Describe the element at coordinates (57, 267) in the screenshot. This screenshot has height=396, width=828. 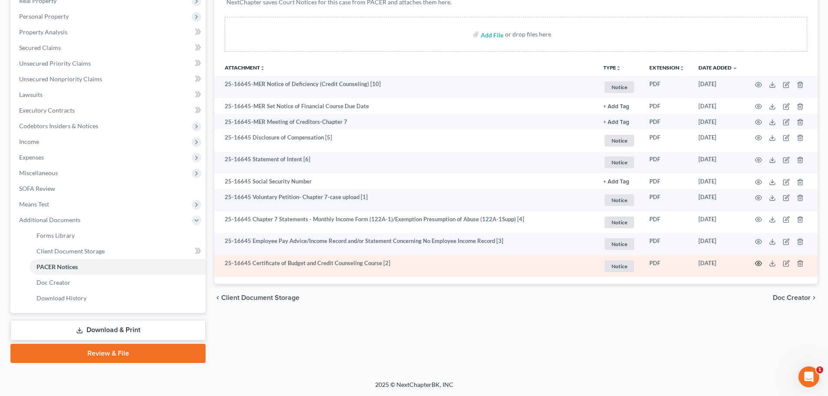
I see `span: PACER Notices` at that location.